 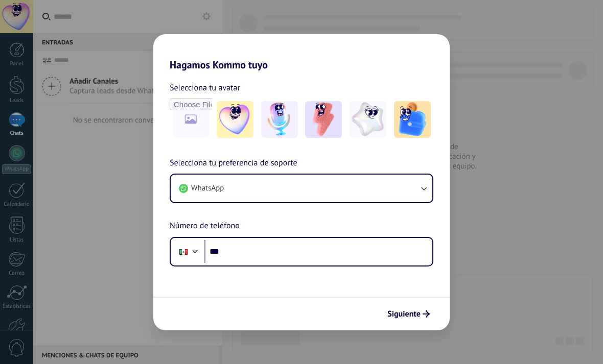 I want to click on span: Selecciona tu preferencia de soporte, so click(x=234, y=163).